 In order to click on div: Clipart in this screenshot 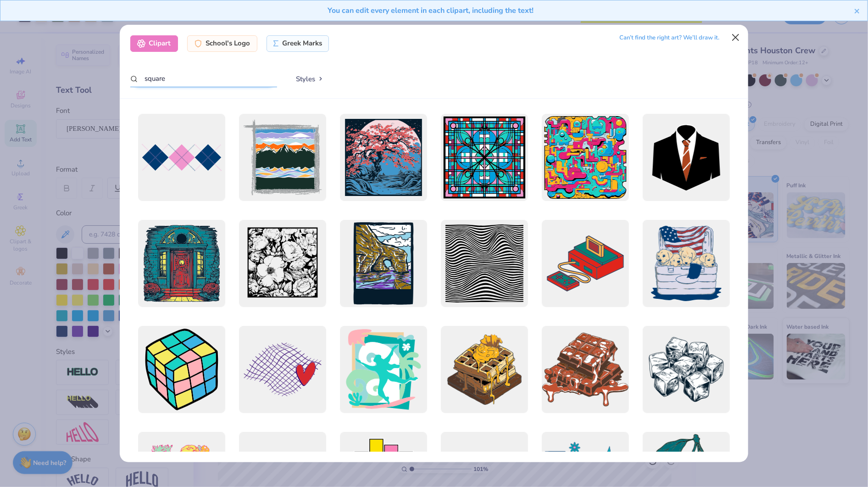, I will do `click(154, 43)`.